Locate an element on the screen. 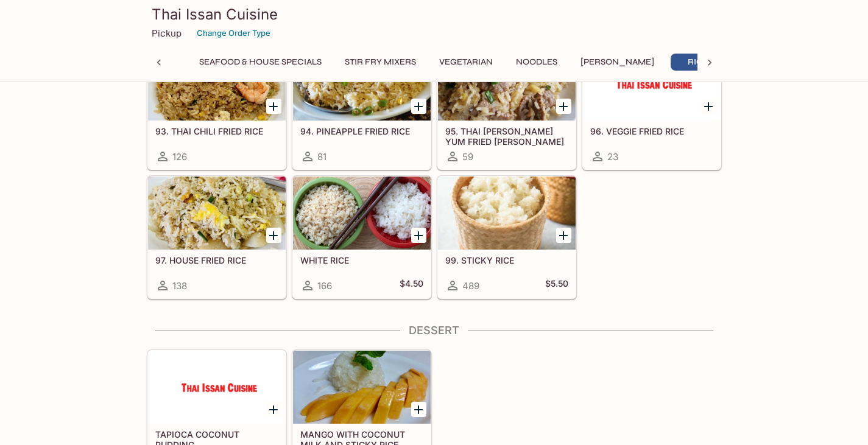  p: Pickup is located at coordinates (166, 33).